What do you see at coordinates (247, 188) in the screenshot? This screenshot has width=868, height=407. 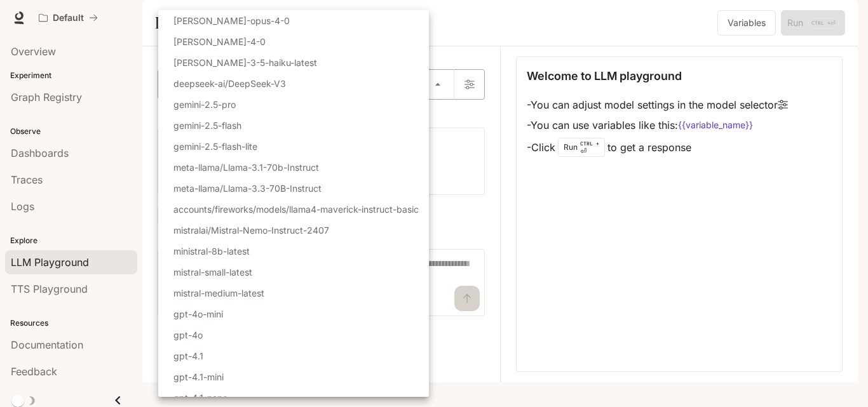 I see `p: meta-llama/Llama-3.3-70B-Instruct` at bounding box center [247, 188].